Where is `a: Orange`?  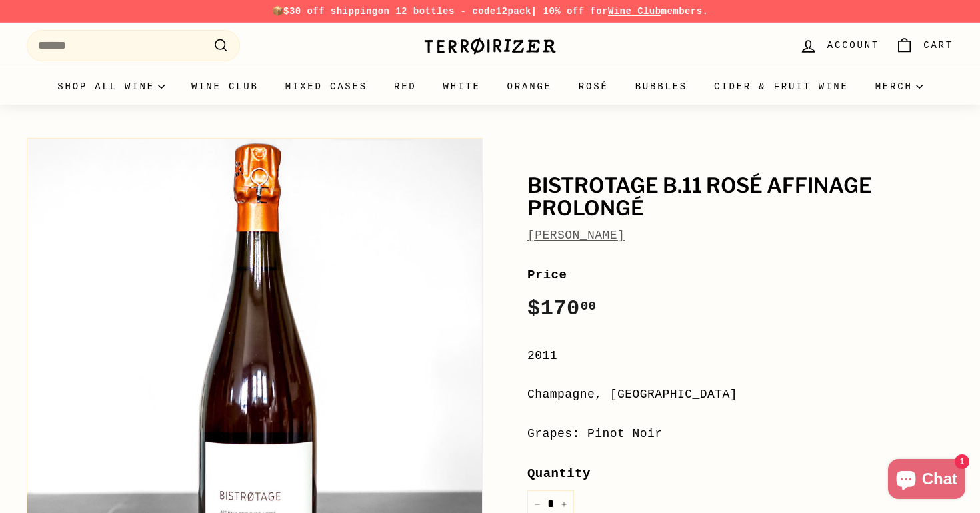 a: Orange is located at coordinates (529, 86).